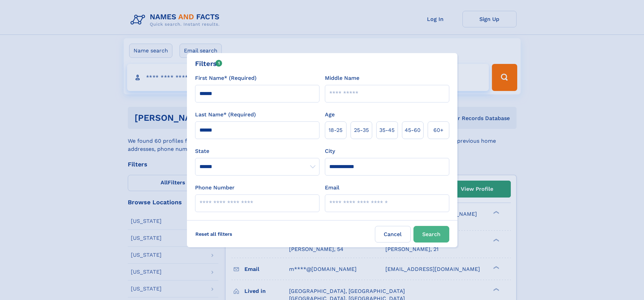 The width and height of the screenshot is (644, 300). What do you see at coordinates (335, 130) in the screenshot?
I see `span: 18‑25` at bounding box center [335, 130].